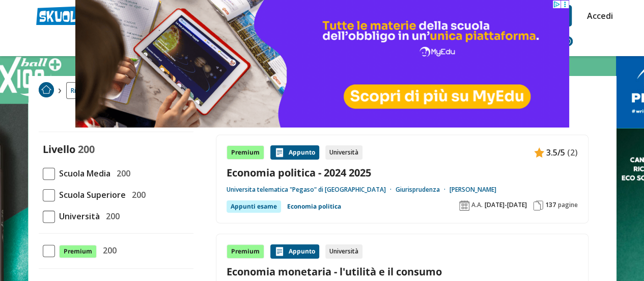 Image resolution: width=644 pixels, height=281 pixels. Describe the element at coordinates (78, 252) in the screenshot. I see `span: Premium` at that location.